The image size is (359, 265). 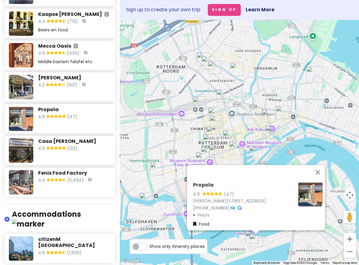 I want to click on span: (1,909), so click(x=74, y=253).